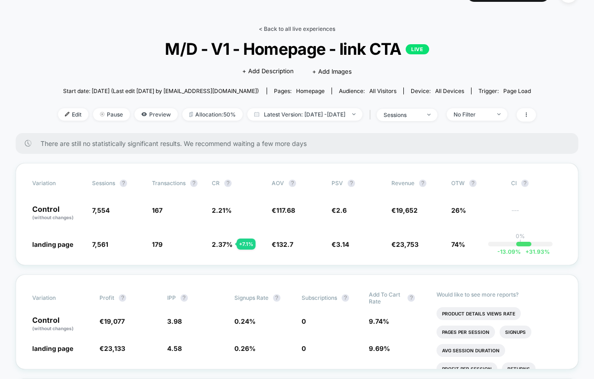 This screenshot has height=379, width=594. Describe the element at coordinates (104, 183) in the screenshot. I see `span: Sessions` at that location.